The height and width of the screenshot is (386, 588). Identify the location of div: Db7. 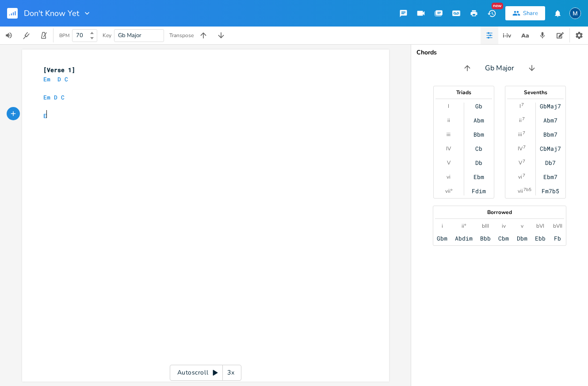
(550, 163).